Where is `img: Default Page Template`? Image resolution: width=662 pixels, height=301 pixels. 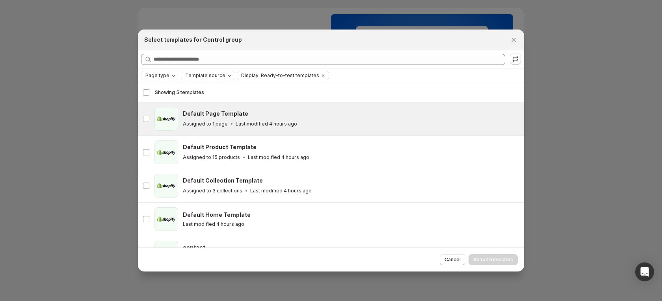 img: Default Page Template is located at coordinates (166, 119).